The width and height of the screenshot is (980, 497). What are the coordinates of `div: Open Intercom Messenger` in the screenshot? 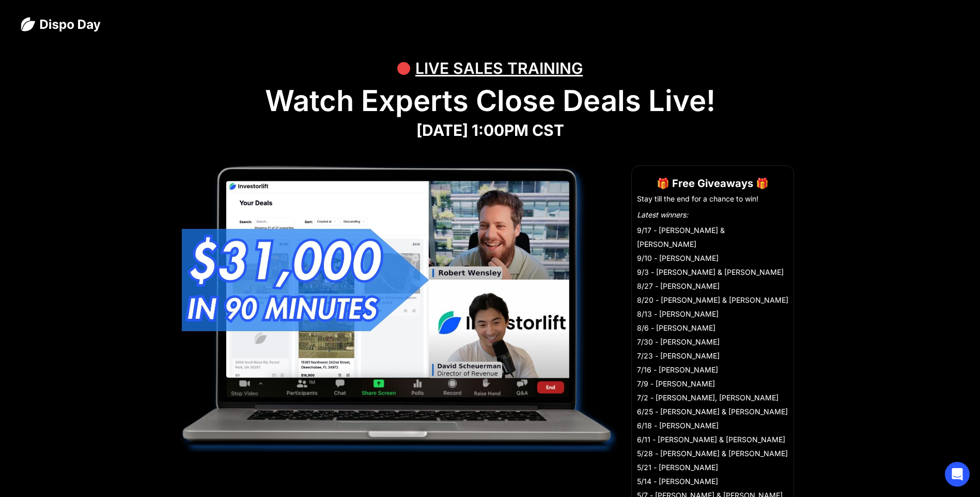 It's located at (957, 474).